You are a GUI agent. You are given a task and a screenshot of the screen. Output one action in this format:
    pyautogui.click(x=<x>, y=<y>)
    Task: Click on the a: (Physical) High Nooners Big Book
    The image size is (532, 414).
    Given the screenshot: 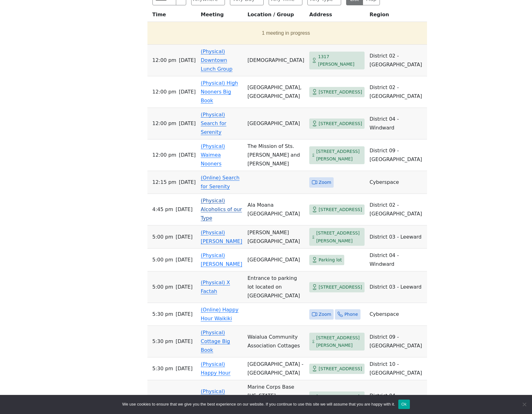 What is the action you would take?
    pyautogui.click(x=219, y=91)
    